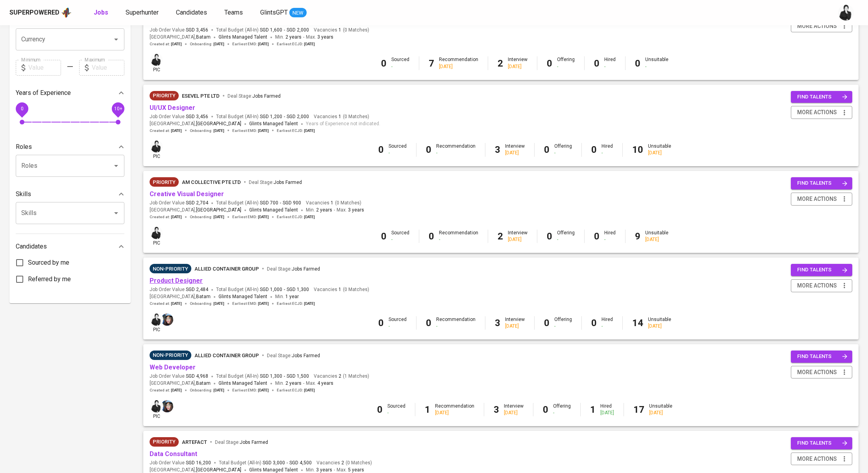 The width and height of the screenshot is (868, 473). I want to click on span: Job Order Value, so click(179, 376).